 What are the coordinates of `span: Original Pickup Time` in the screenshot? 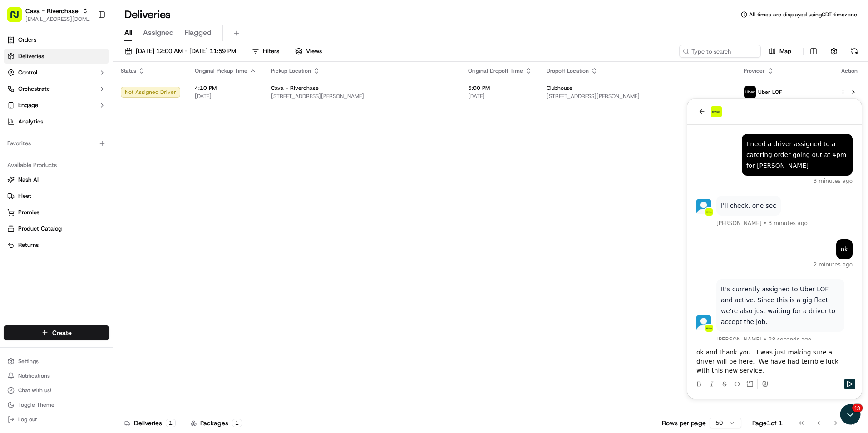 It's located at (221, 71).